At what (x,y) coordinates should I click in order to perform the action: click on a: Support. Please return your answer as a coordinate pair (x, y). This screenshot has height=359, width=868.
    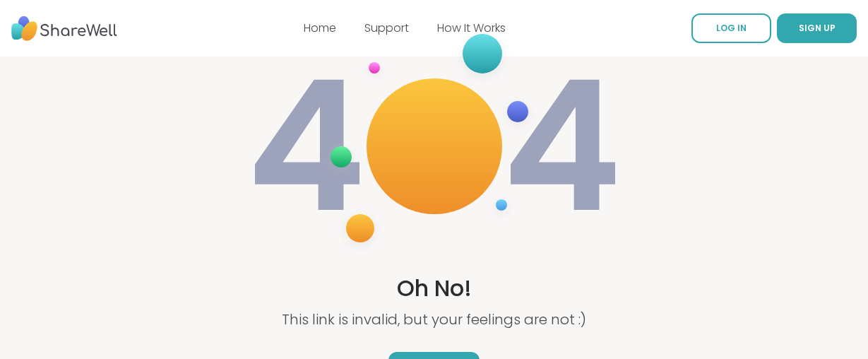
    Looking at the image, I should click on (386, 27).